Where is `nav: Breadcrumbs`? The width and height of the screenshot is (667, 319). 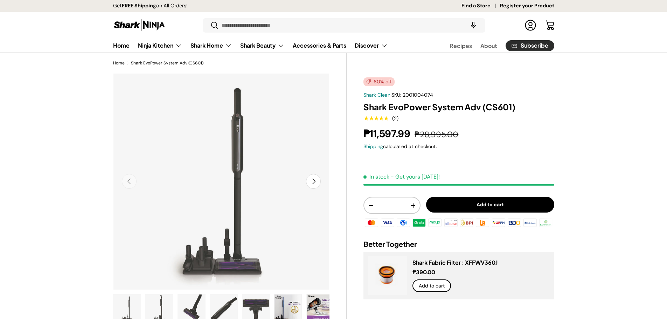 nav: Breadcrumbs is located at coordinates (230, 63).